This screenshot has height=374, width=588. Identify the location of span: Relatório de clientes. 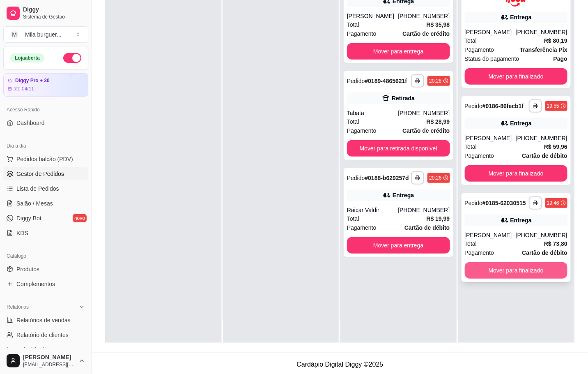
(42, 335).